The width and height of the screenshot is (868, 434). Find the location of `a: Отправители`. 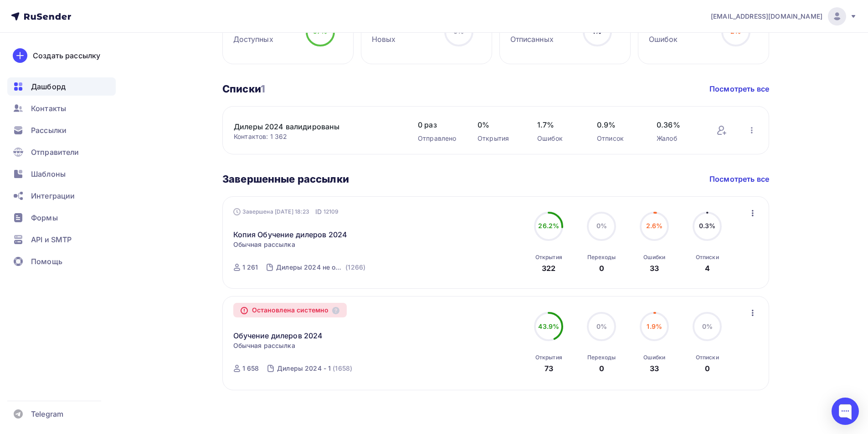

a: Отправители is located at coordinates (62, 152).